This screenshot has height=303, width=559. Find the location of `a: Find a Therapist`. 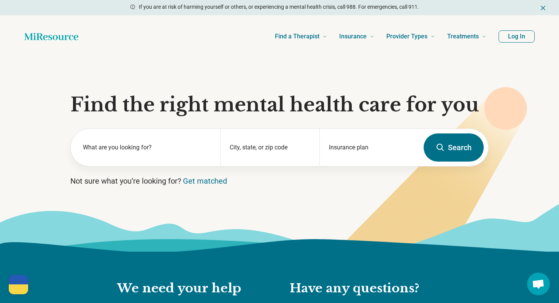

a: Find a Therapist is located at coordinates (301, 37).